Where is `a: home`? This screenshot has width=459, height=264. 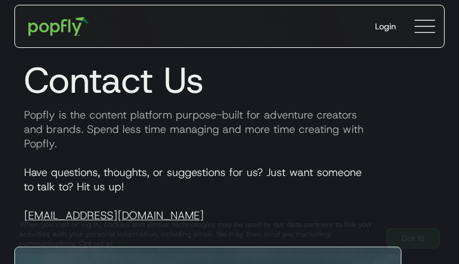
a: home is located at coordinates (58, 26).